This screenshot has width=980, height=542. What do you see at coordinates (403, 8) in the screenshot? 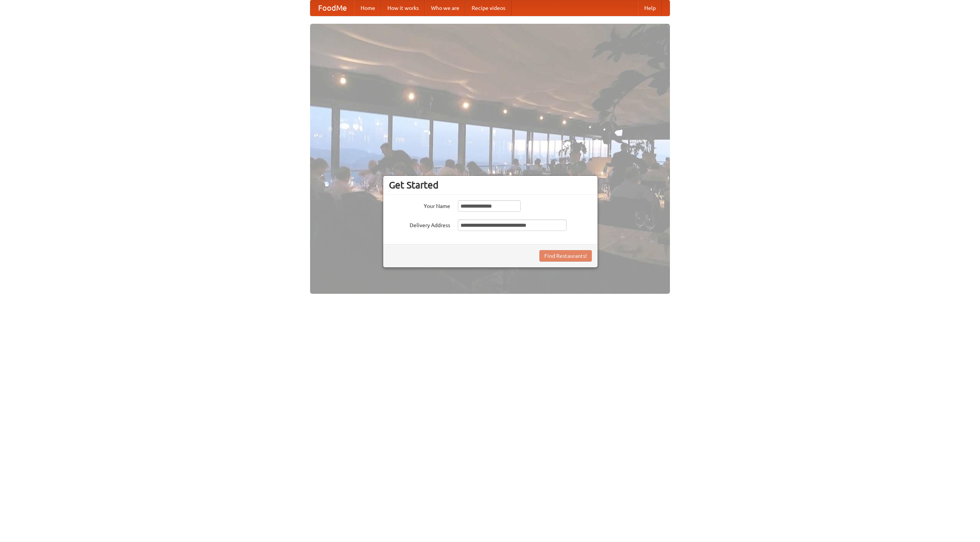
I see `a: How it works` at bounding box center [403, 8].